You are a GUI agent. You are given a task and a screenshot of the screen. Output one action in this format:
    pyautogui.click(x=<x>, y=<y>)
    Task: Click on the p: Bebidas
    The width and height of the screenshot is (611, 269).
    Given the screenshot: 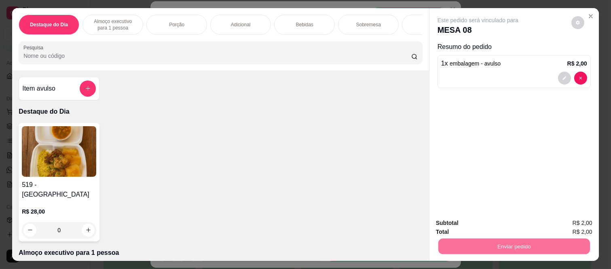 What is the action you would take?
    pyautogui.click(x=305, y=25)
    